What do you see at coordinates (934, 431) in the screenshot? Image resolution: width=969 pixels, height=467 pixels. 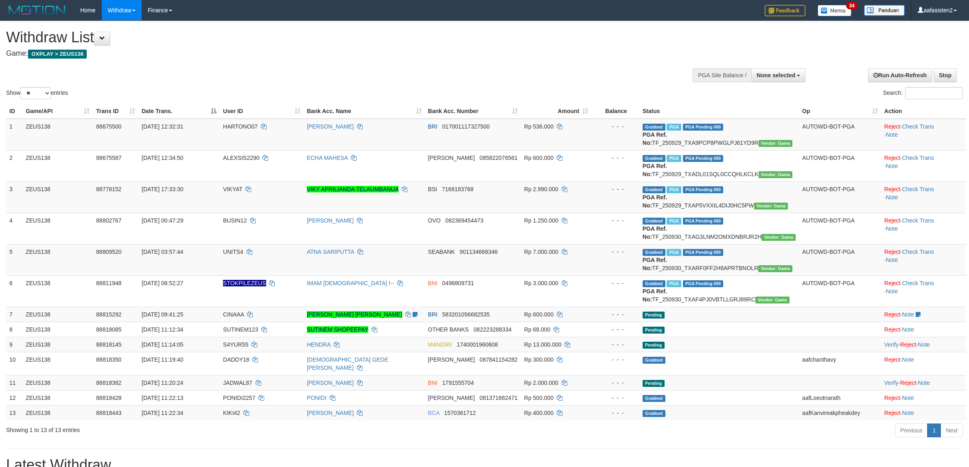 I see `a: 1` at bounding box center [934, 431].